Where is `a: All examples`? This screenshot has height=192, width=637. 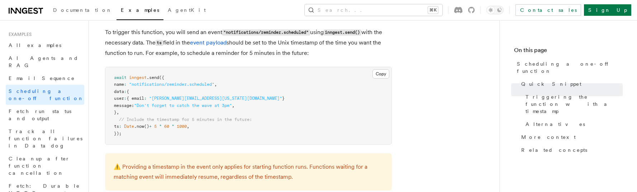 a: All examples is located at coordinates (45, 45).